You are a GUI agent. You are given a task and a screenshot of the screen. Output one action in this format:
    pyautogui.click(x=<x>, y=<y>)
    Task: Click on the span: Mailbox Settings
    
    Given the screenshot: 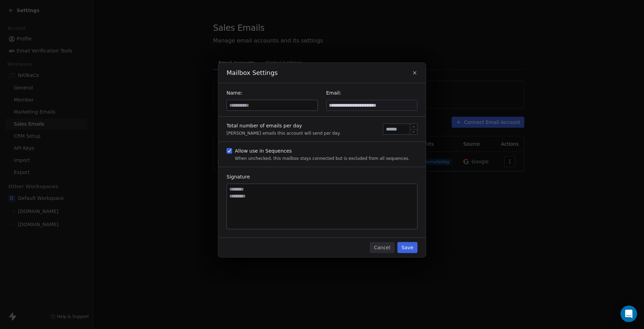 What is the action you would take?
    pyautogui.click(x=252, y=73)
    